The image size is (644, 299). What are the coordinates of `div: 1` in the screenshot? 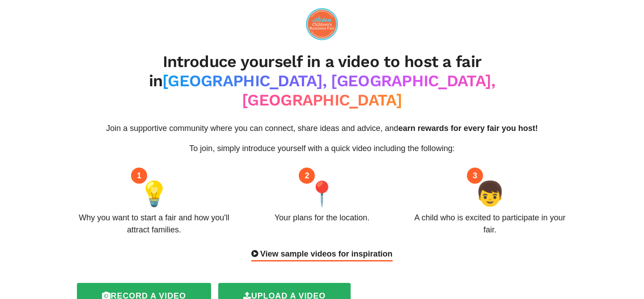 It's located at (139, 176).